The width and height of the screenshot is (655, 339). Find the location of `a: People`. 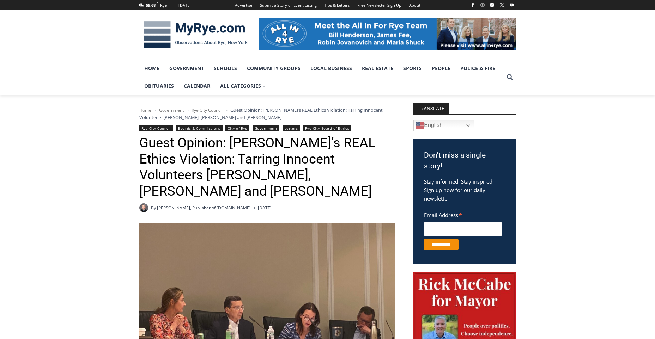

a: People is located at coordinates (441, 68).